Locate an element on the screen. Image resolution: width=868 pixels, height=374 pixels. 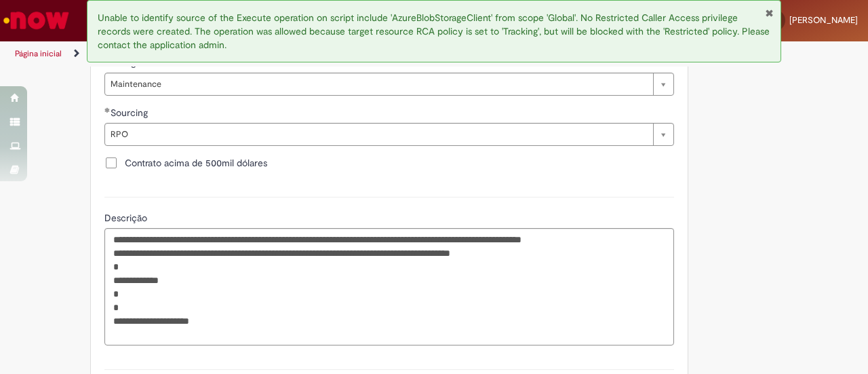
button: Fechar Notificação is located at coordinates (769, 13).